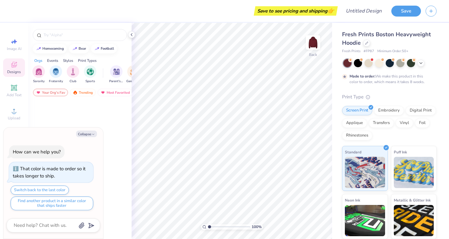 This screenshot has height=239, width=449. What do you see at coordinates (393, 51) in the screenshot?
I see `span: Minimum Order: 50 +` at bounding box center [393, 51].